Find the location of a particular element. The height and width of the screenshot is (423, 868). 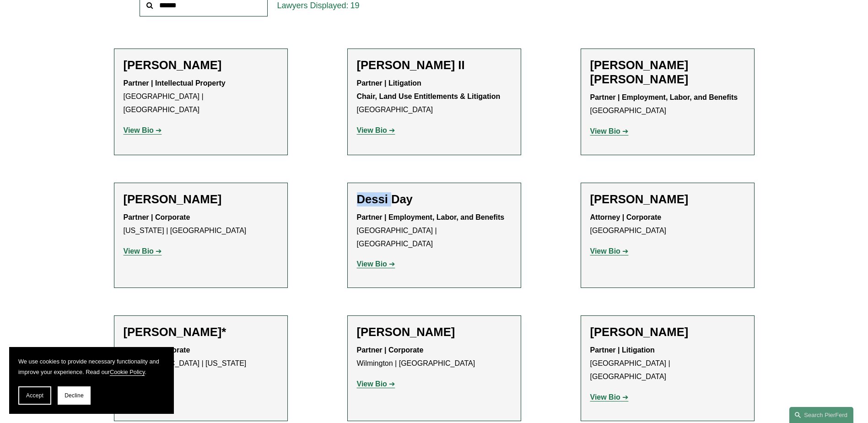

a: Search this site is located at coordinates (821, 414).